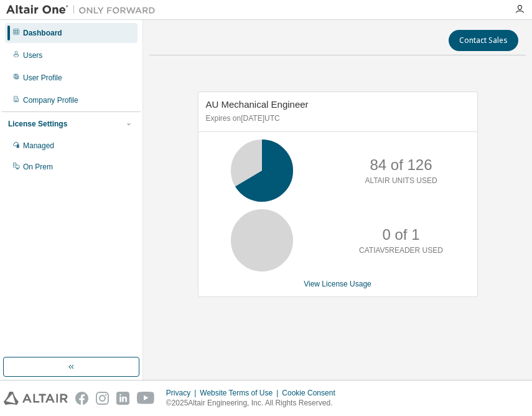 This screenshot has width=532, height=416. What do you see at coordinates (36, 398) in the screenshot?
I see `img: altair_logo.svg` at bounding box center [36, 398].